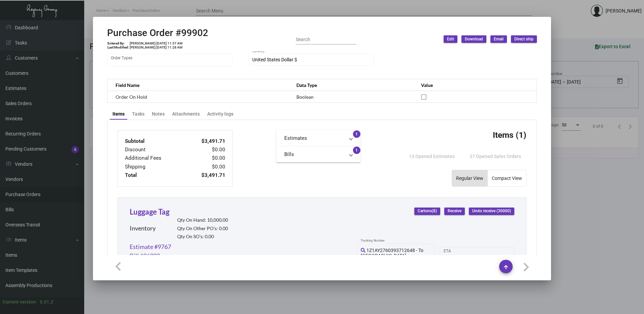  I want to click on input: Start date, so click(454, 253).